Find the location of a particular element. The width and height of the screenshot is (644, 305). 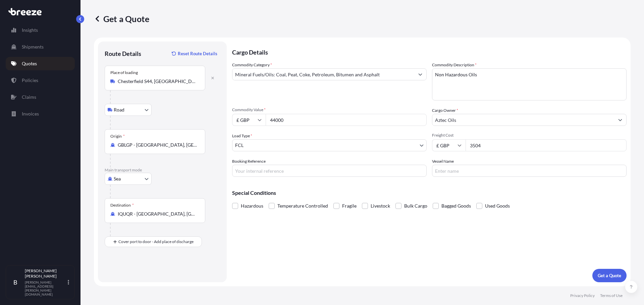

span: Used Goods is located at coordinates (498, 206).